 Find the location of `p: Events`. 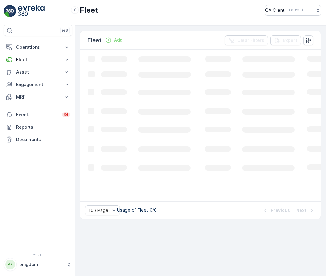

p: Events is located at coordinates (37, 114).